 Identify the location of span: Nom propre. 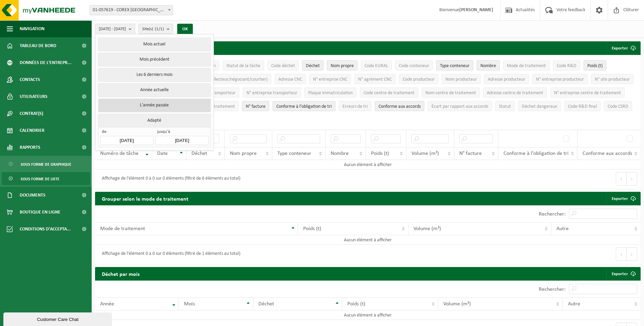
(243, 154).